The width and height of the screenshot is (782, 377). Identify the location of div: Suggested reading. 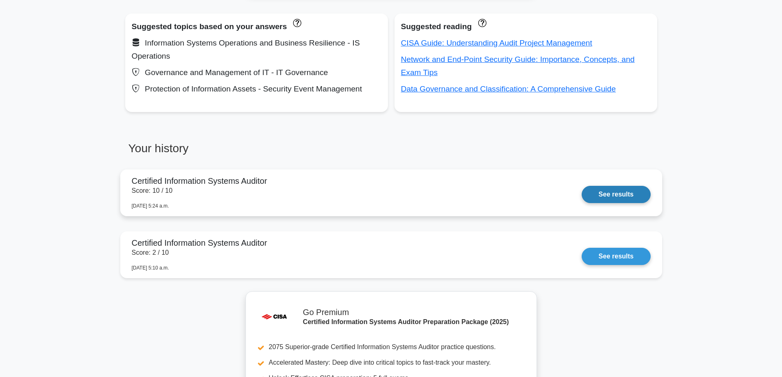
(526, 27).